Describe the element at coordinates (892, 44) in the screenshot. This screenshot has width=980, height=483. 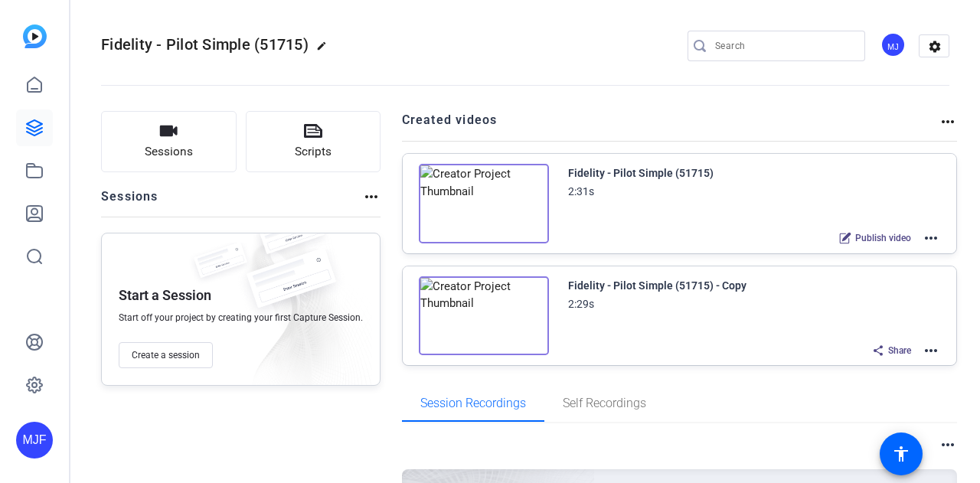
I see `div: MJ` at that location.